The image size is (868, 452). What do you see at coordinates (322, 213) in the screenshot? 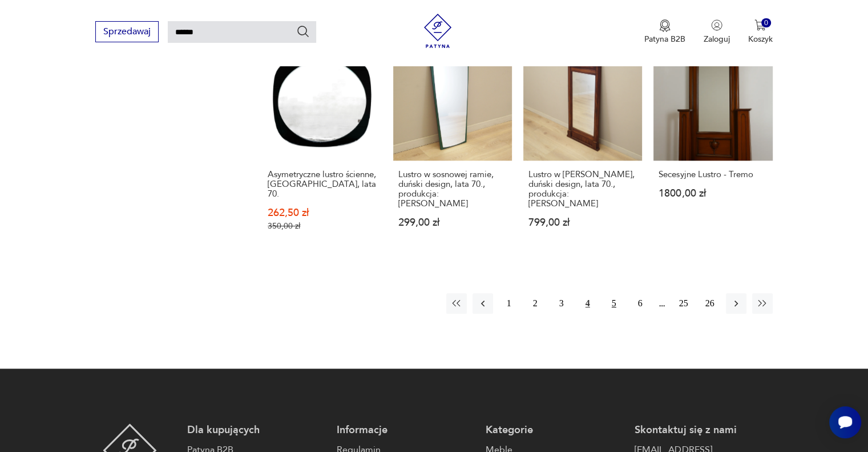
I see `p: 262,50 zł` at bounding box center [322, 213].